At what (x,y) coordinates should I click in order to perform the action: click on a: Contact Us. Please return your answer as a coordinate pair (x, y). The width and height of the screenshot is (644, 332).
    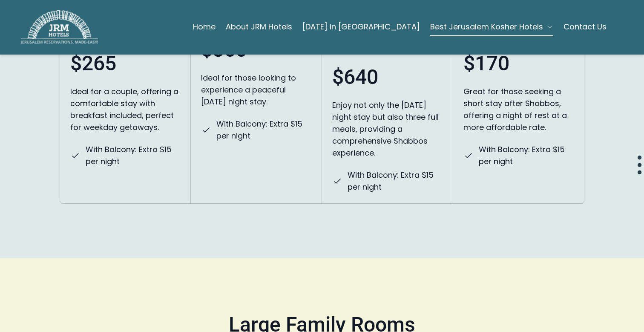
    Looking at the image, I should click on (584, 27).